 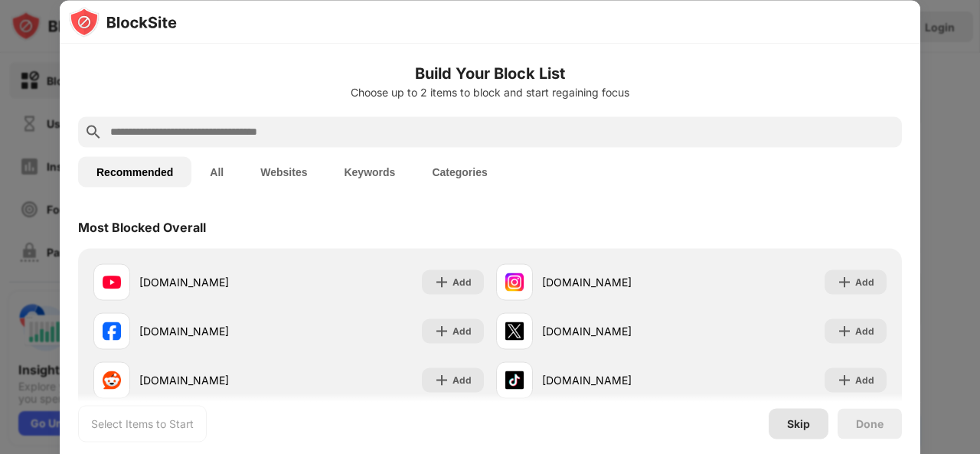 What do you see at coordinates (123, 22) in the screenshot?
I see `img: logo-blocksite.svg` at bounding box center [123, 22].